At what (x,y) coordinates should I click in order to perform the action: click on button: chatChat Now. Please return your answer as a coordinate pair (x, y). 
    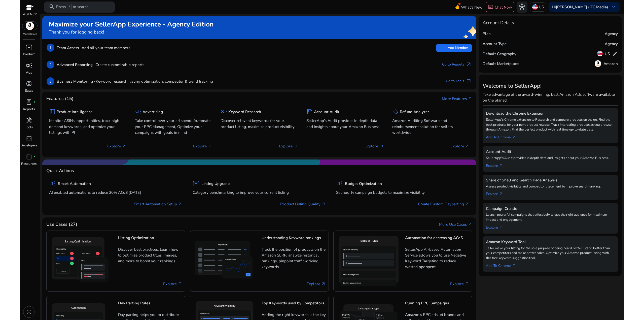
    Looking at the image, I should click on (500, 7).